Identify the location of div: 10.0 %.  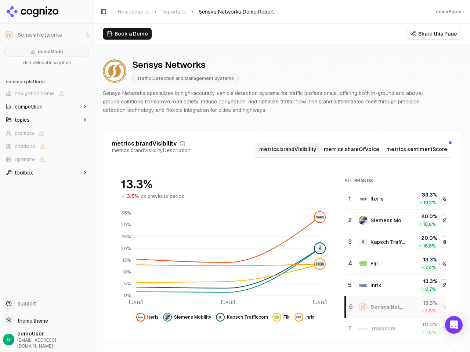
(424, 325).